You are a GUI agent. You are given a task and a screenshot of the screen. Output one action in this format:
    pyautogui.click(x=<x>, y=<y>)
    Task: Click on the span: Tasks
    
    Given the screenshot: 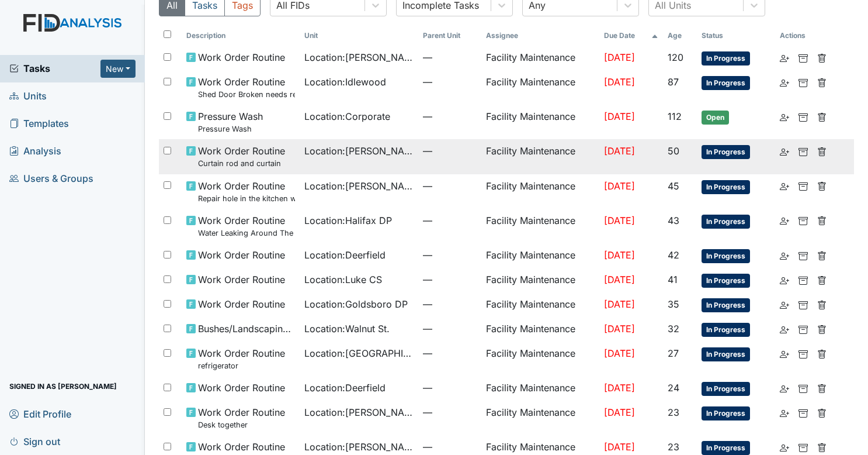 What is the action you would take?
    pyautogui.click(x=55, y=68)
    